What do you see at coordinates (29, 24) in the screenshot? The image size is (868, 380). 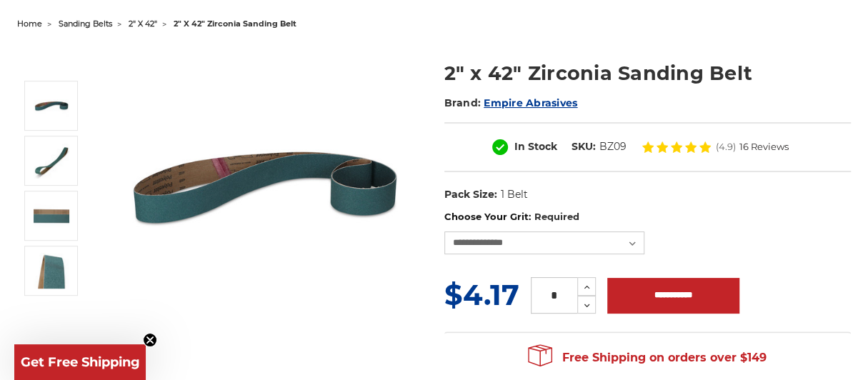 I see `span: home` at bounding box center [29, 24].